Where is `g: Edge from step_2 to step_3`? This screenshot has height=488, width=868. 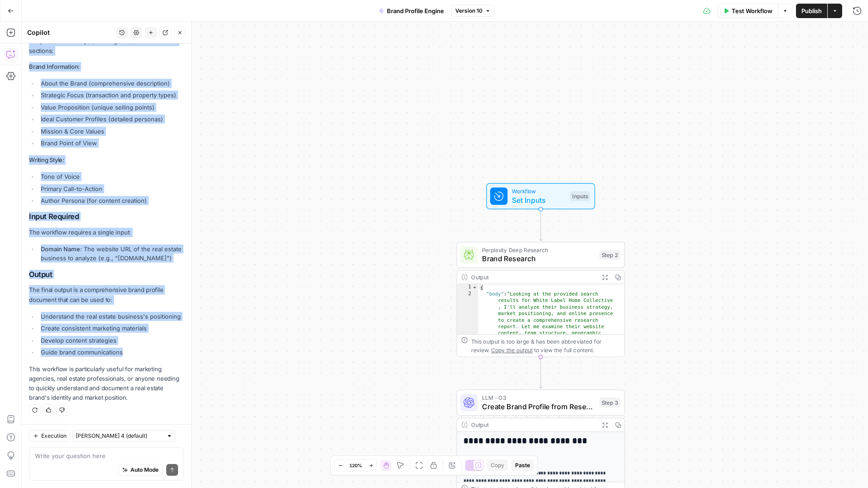
g: Edge from step_2 to step_3 is located at coordinates (540, 374).